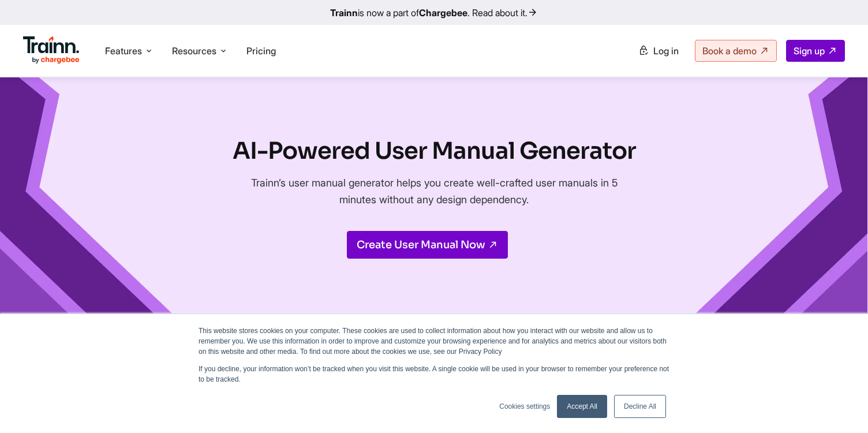 This screenshot has height=433, width=868. I want to click on a: Decline All, so click(640, 406).